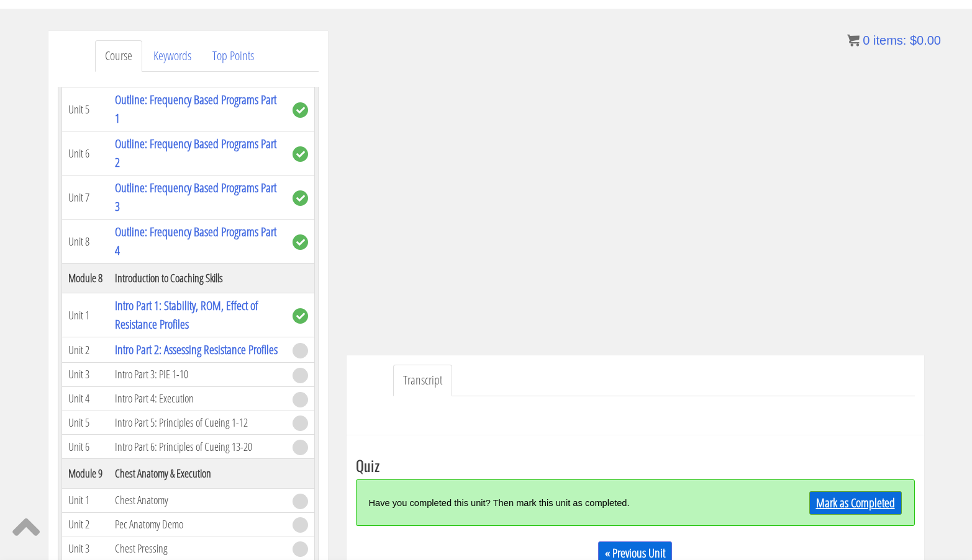  I want to click on td: Intro Part 3: PIE 1-10, so click(197, 375).